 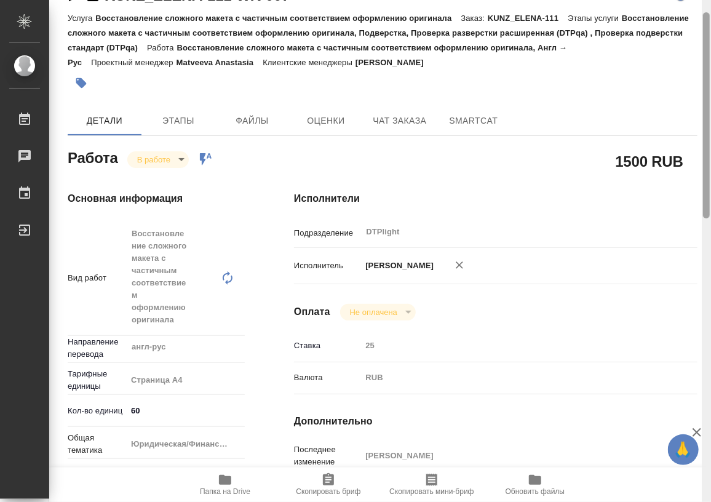 I want to click on div: Страница А4, so click(x=186, y=380).